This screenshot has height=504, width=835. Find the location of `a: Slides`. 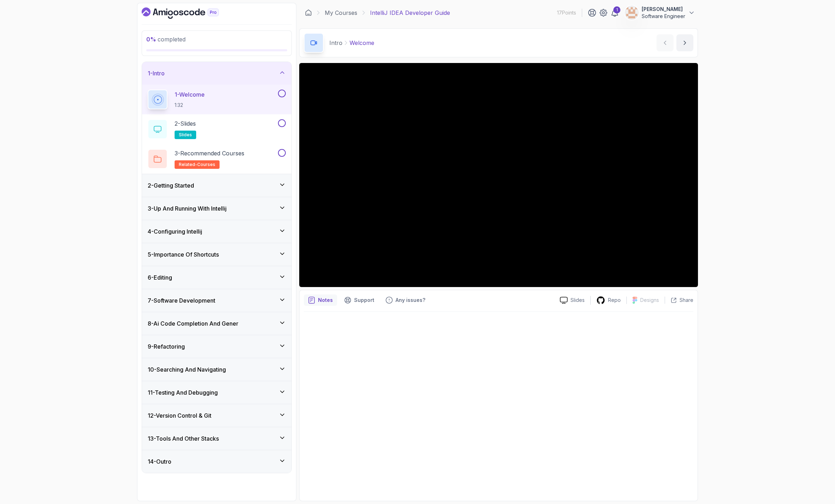

a: Slides is located at coordinates (572, 300).